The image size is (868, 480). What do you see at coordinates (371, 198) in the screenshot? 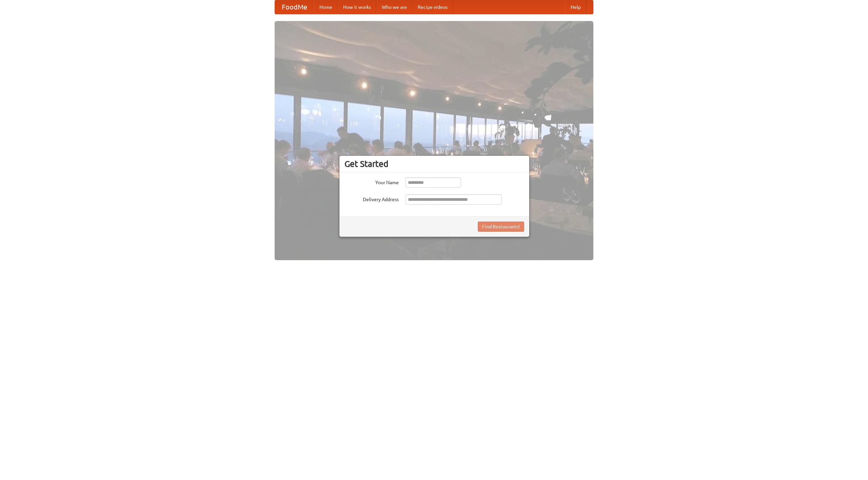
I see `label: Delivery Address` at bounding box center [371, 198].